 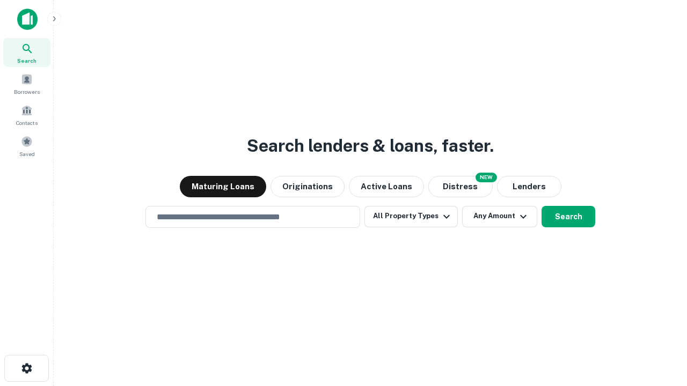 What do you see at coordinates (386, 187) in the screenshot?
I see `button: Active Loans` at bounding box center [386, 187].